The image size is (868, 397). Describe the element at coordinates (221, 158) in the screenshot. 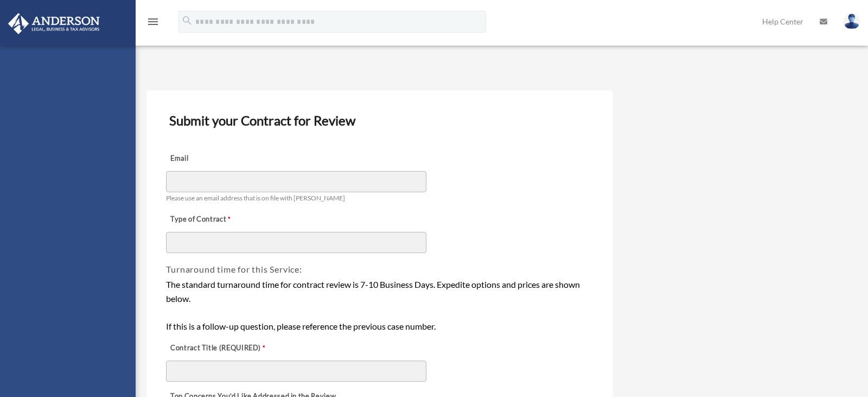

I see `label: Email` at that location.